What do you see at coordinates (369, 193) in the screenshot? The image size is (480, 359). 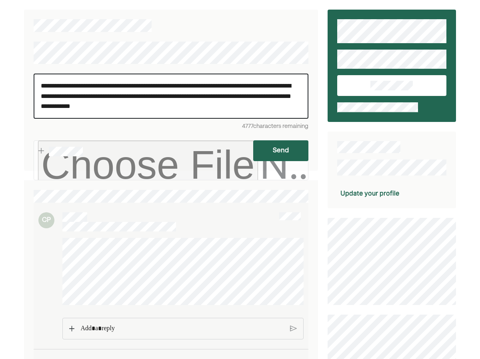 I see `div: Update your profile` at bounding box center [369, 193].